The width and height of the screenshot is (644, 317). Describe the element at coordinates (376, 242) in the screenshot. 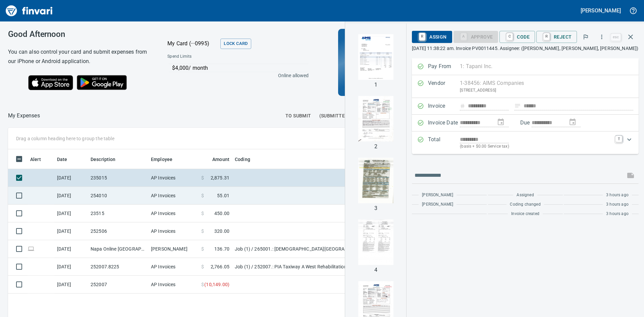

I see `img: Page 4` at that location.